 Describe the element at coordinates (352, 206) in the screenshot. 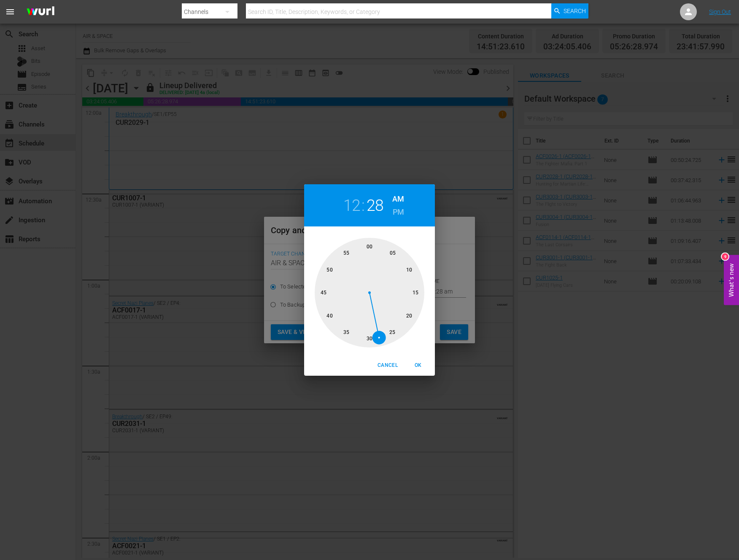

I see `button: 12` at that location.